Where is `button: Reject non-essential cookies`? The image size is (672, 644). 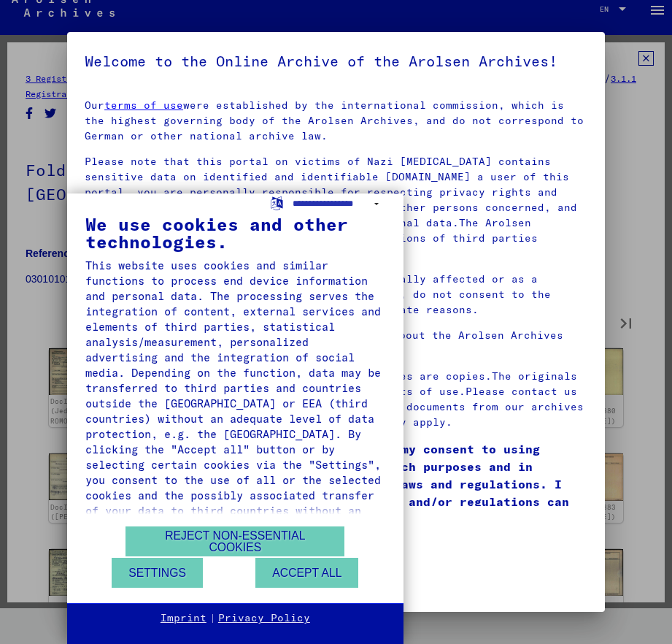 button: Reject non-essential cookies is located at coordinates (235, 541).